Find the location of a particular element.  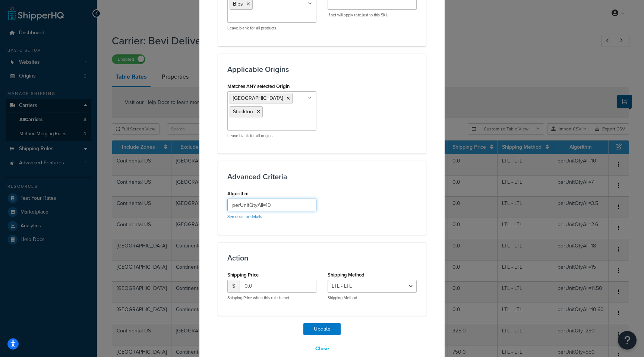

p: Leave blank for all origins is located at coordinates (272, 136).